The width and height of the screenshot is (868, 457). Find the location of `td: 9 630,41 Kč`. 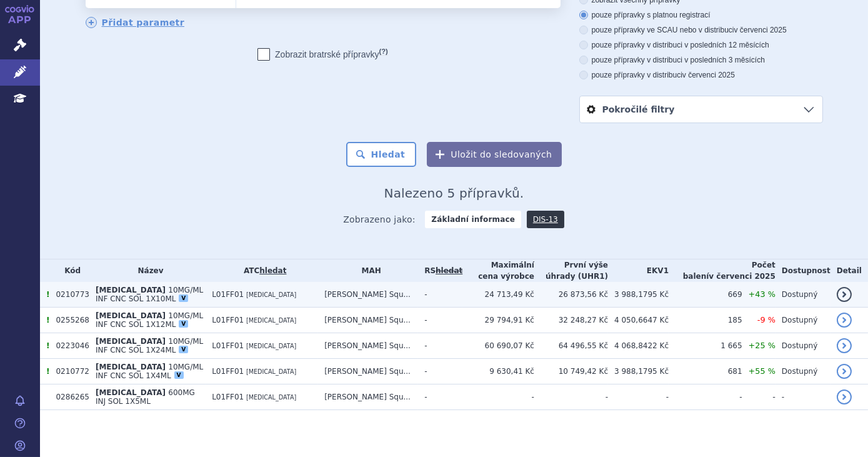

td: 9 630,41 Kč is located at coordinates (498, 371).